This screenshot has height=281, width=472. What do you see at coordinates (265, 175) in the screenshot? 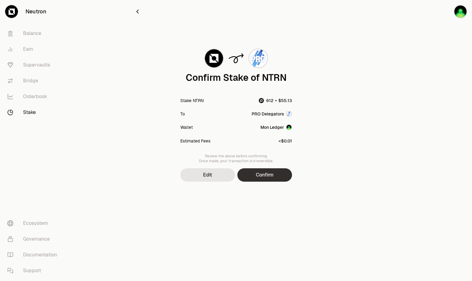
I see `button: Confirm` at bounding box center [265, 175].